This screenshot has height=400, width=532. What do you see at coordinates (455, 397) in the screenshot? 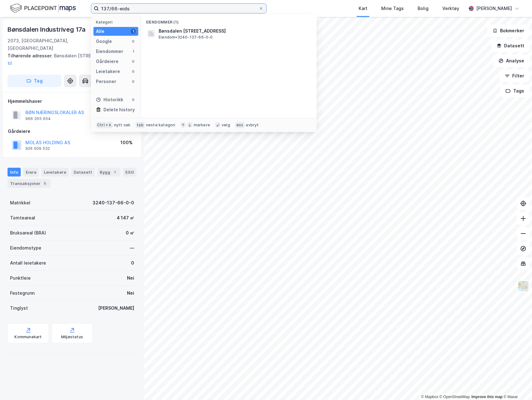
I see `a: OpenStreetMap` at bounding box center [455, 397].